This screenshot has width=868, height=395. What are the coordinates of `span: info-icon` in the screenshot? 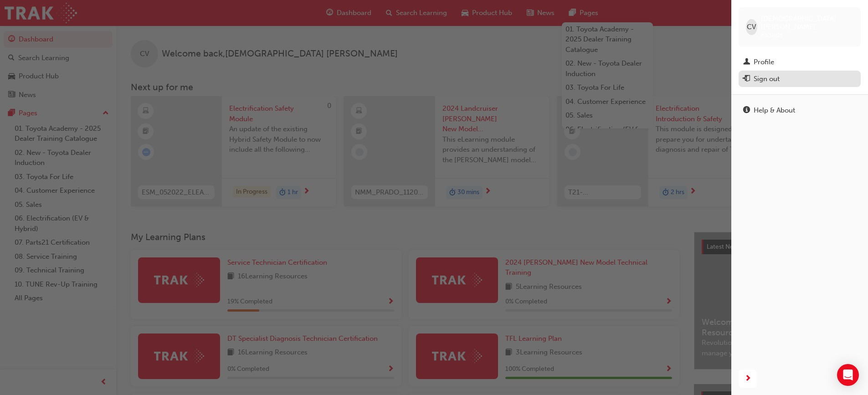 It's located at (747, 111).